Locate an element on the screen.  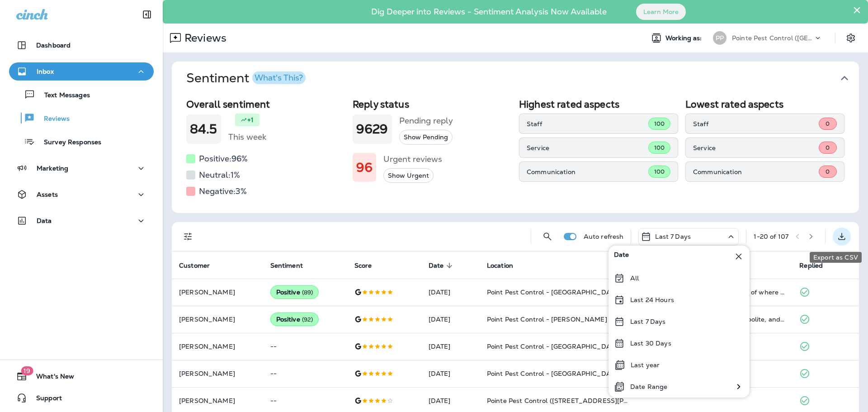
span: ( 92 ) is located at coordinates (307, 319).